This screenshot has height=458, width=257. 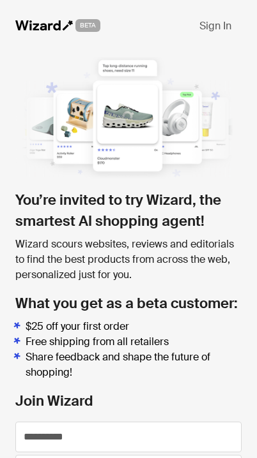 I want to click on span: BETA, so click(x=87, y=26).